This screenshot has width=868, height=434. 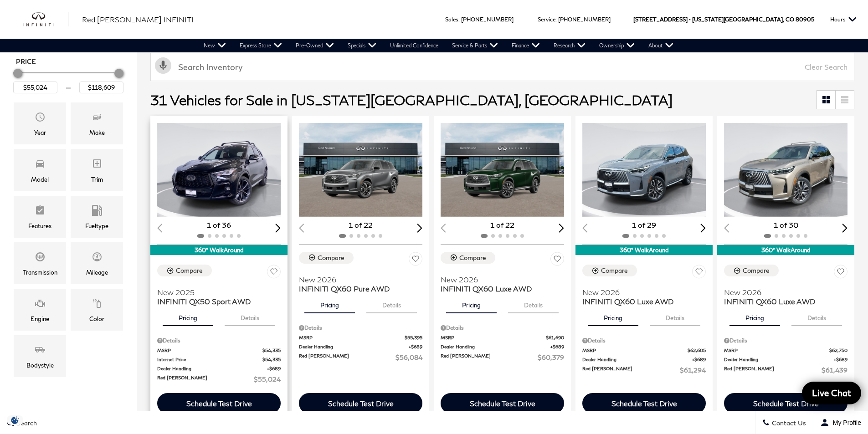 What do you see at coordinates (617, 46) in the screenshot?
I see `a: Ownership` at bounding box center [617, 46].